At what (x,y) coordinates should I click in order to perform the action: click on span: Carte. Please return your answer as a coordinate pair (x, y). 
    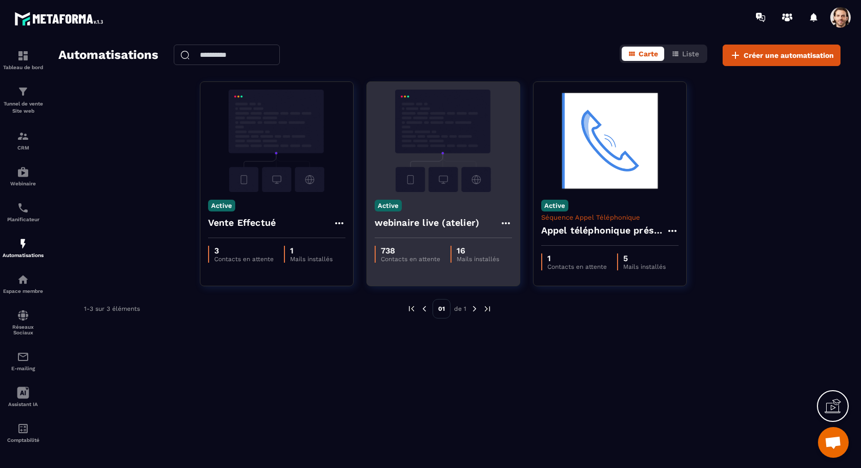
    Looking at the image, I should click on (648, 54).